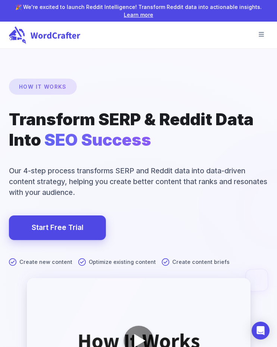 This screenshot has width=277, height=347. Describe the element at coordinates (260, 330) in the screenshot. I see `div: Open Intercom Messenger` at that location.